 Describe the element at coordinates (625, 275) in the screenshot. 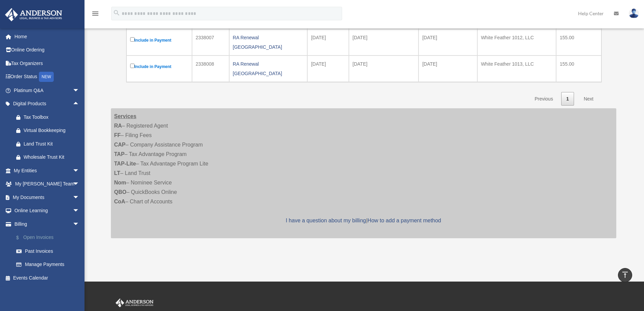

I see `i: vertical_align_top` at that location.